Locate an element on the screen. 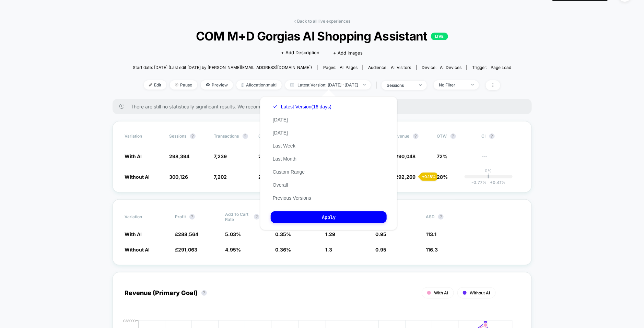  button: Previous Versions is located at coordinates (292, 198).